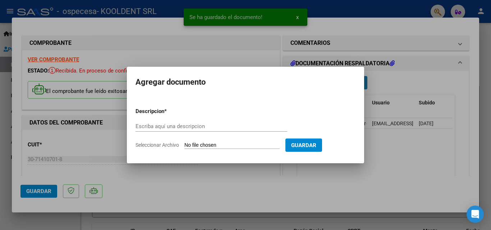 The width and height of the screenshot is (491, 230). I want to click on span: Guardar, so click(304, 146).